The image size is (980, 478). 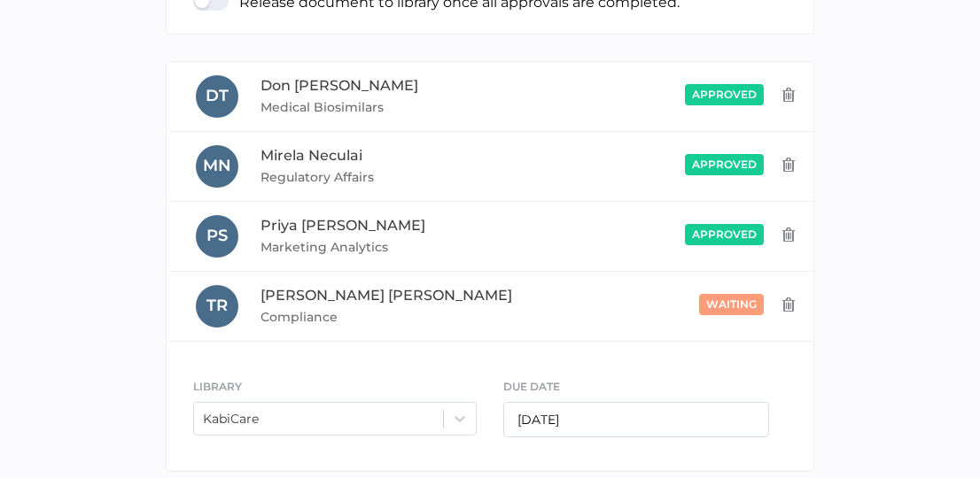 What do you see at coordinates (731, 303) in the screenshot?
I see `span: waiting` at bounding box center [731, 303].